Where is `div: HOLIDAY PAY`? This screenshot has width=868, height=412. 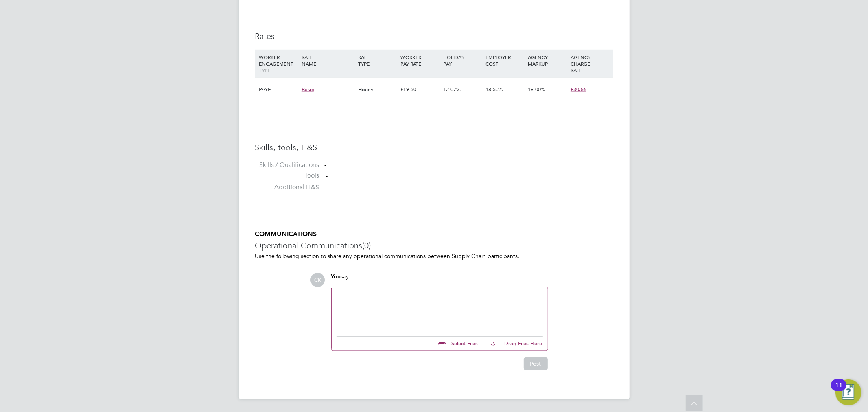 div: HOLIDAY PAY is located at coordinates (462, 60).